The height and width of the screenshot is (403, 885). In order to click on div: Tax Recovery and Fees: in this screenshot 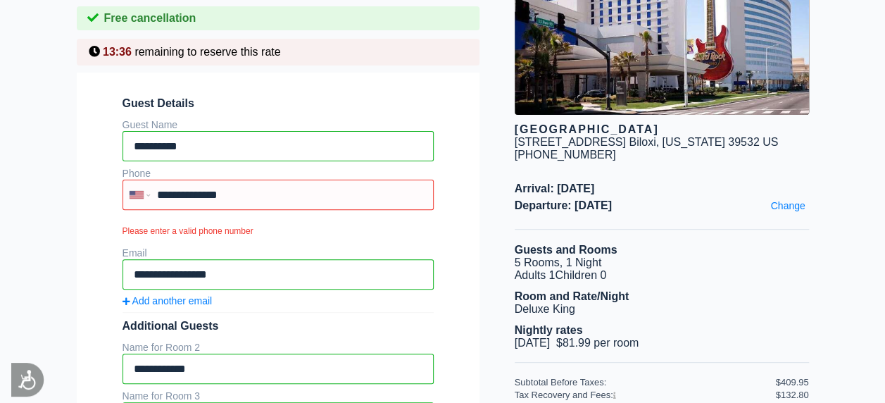, I will do `click(645, 394)`.